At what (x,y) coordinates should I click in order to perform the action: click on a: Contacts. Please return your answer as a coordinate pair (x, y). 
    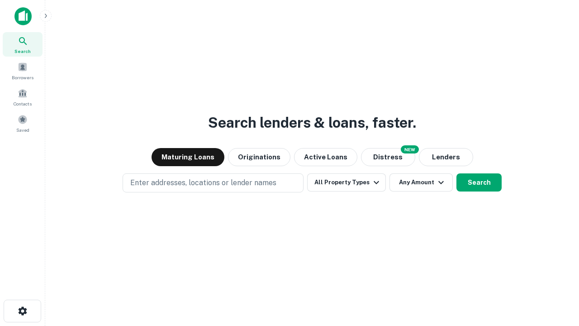
    Looking at the image, I should click on (23, 97).